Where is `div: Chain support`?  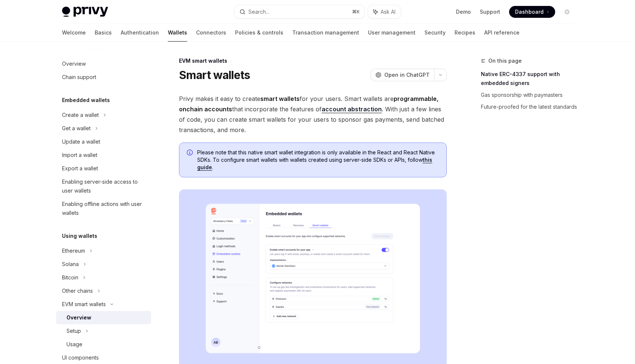 div: Chain support is located at coordinates (79, 77).